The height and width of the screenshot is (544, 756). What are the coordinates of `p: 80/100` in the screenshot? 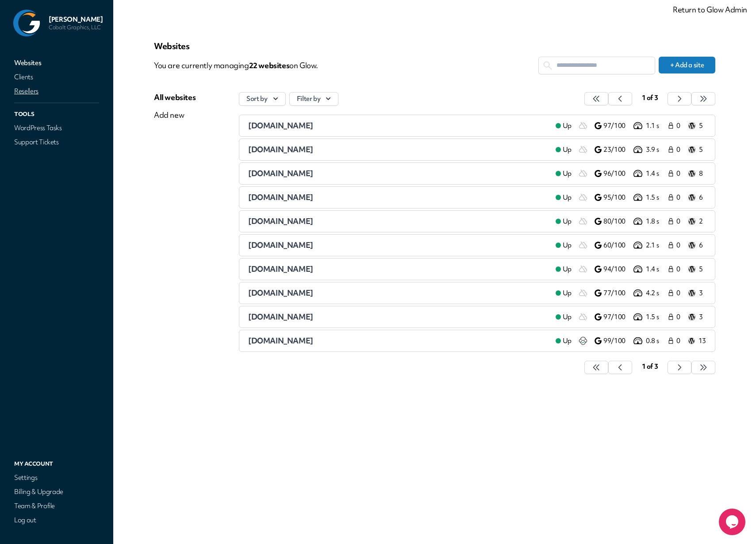 It's located at (617, 221).